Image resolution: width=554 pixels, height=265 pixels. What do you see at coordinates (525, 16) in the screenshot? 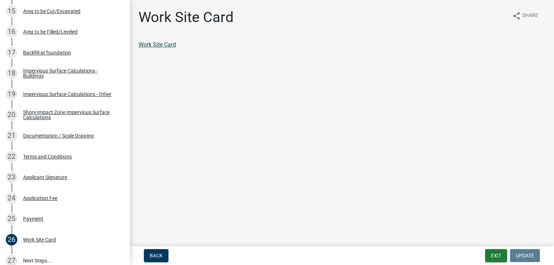
I see `button: shareShare` at bounding box center [525, 16].